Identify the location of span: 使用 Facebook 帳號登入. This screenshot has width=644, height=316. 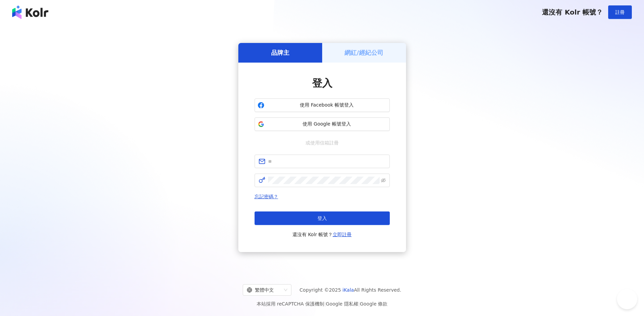
(327, 105).